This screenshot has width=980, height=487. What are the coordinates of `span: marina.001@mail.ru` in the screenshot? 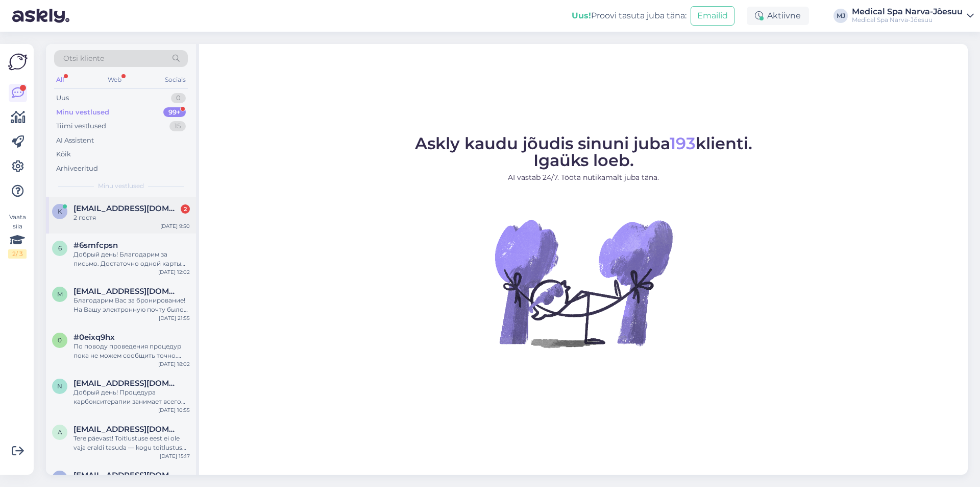 It's located at (127, 291).